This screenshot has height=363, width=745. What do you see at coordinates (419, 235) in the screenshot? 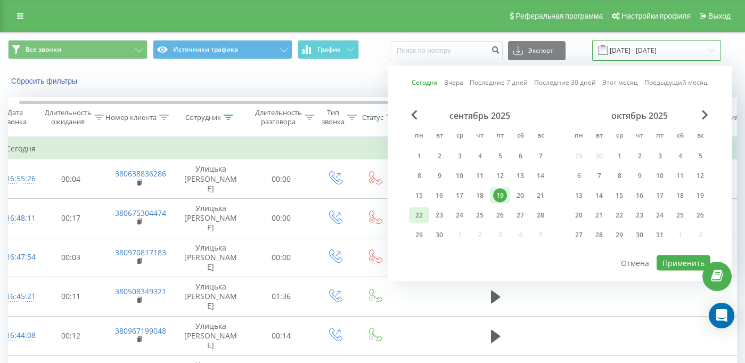
I see `div: пн 29 сент. 2025 г.` at bounding box center [419, 235].